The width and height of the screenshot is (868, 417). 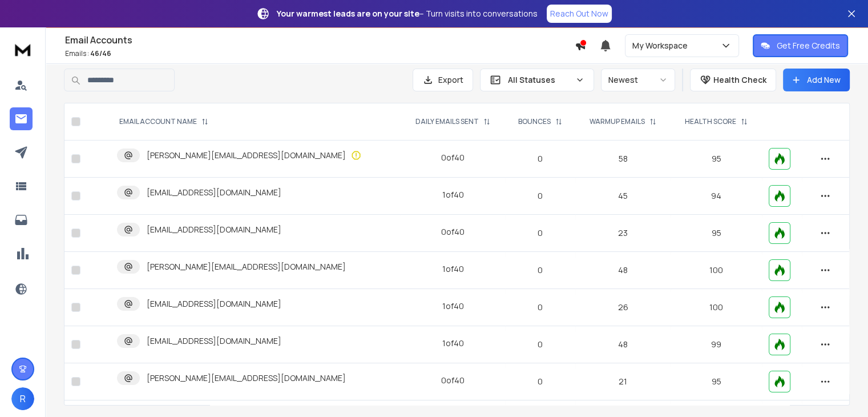 What do you see at coordinates (579, 14) in the screenshot?
I see `a: Reach Out Now` at bounding box center [579, 14].